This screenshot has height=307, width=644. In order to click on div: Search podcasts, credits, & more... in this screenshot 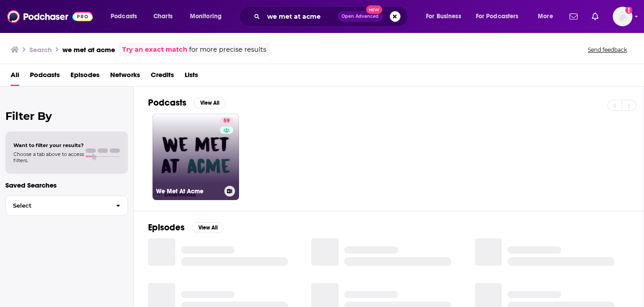, I will do `click(332, 17)`.